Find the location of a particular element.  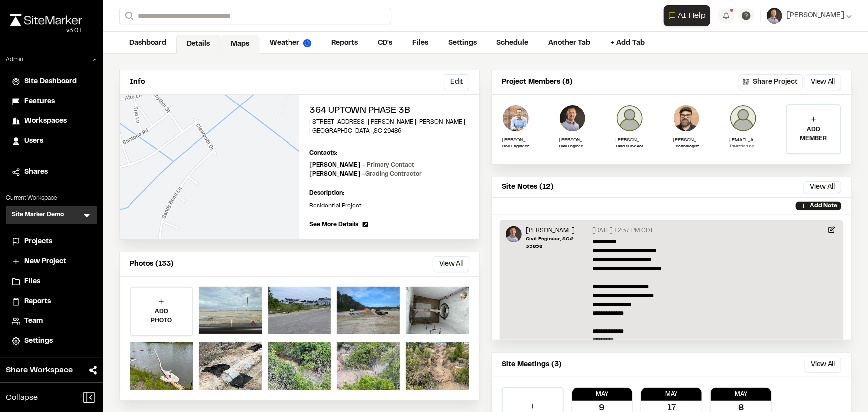

p: ADD MEMBER is located at coordinates (814, 134).